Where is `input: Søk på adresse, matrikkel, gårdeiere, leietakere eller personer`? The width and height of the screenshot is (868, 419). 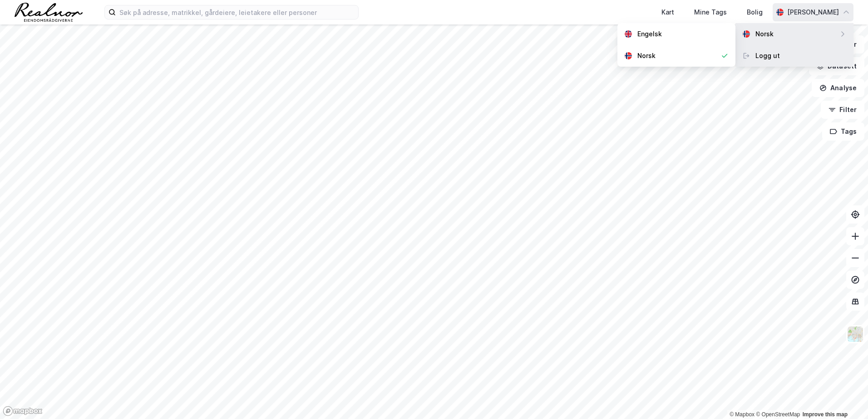 input: Søk på adresse, matrikkel, gårdeiere, leietakere eller personer is located at coordinates (237, 12).